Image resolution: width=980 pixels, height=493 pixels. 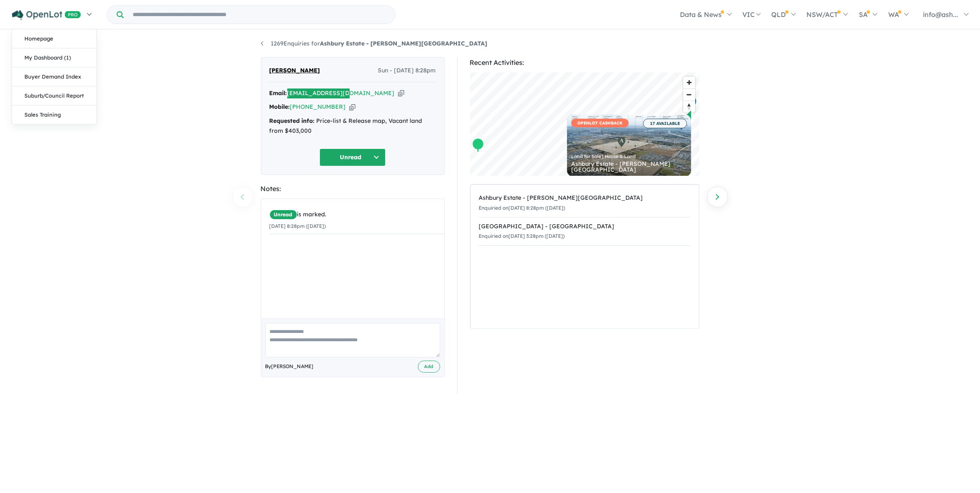 What do you see at coordinates (585, 63) in the screenshot?
I see `div: Recent Activities:` at bounding box center [585, 63].